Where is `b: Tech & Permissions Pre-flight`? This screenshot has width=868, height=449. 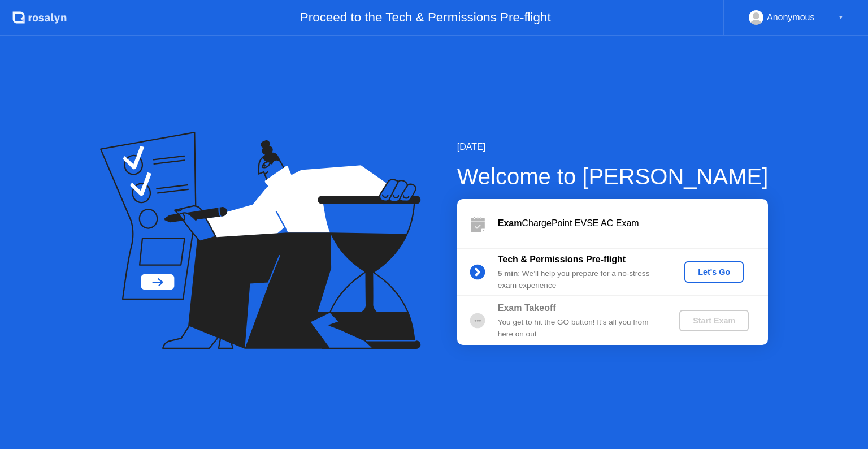 b: Tech & Permissions Pre-flight is located at coordinates (562, 259).